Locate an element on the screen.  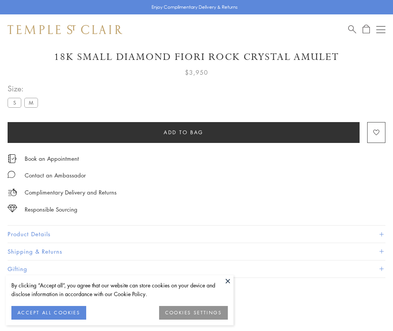
label: M is located at coordinates (31, 102).